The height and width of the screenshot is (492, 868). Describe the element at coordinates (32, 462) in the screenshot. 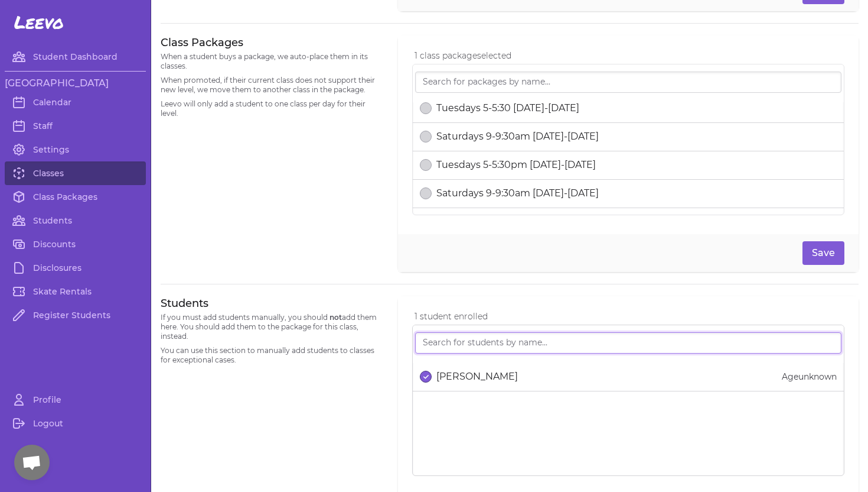

I see `a: Open chat` at that location.